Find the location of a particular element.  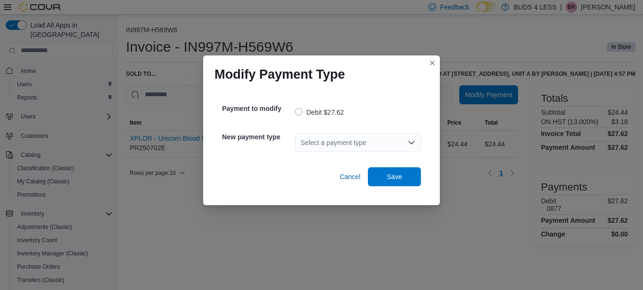

label: Debit $27.62 is located at coordinates (319, 112).